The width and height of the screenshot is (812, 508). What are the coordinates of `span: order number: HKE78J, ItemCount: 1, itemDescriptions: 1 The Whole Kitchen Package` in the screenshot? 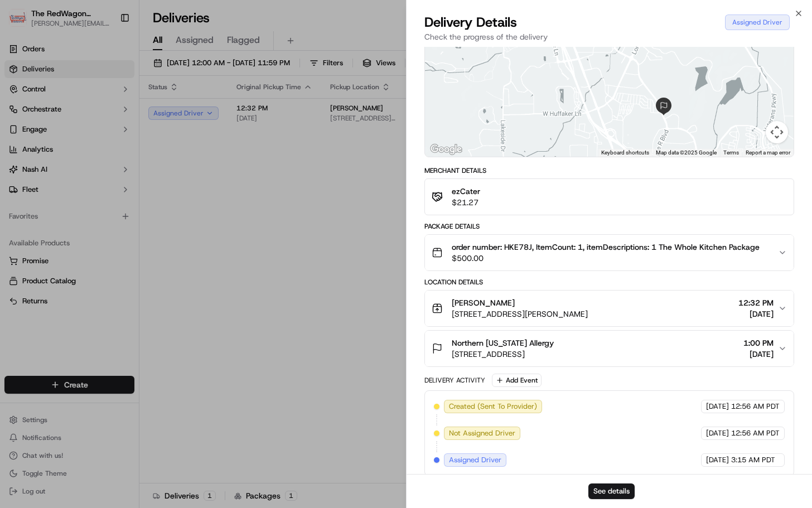 It's located at (606, 247).